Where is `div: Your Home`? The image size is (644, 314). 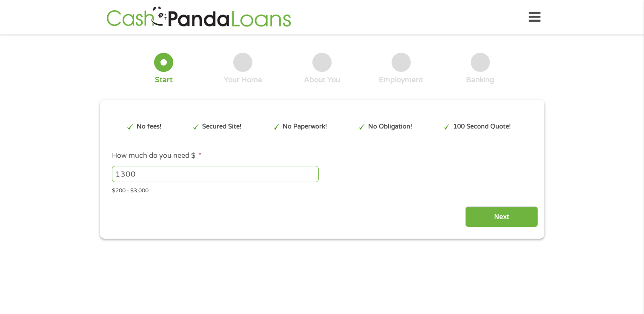 div: Your Home is located at coordinates (243, 80).